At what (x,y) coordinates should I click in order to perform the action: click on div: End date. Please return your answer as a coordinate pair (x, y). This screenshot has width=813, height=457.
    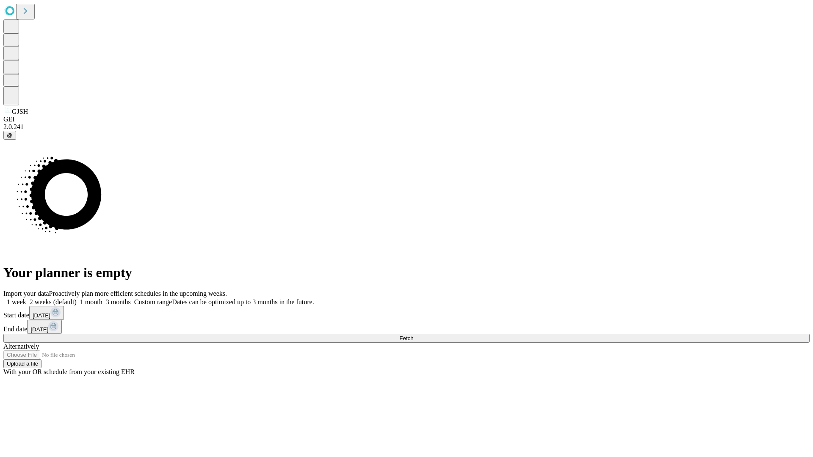
    Looking at the image, I should click on (406, 327).